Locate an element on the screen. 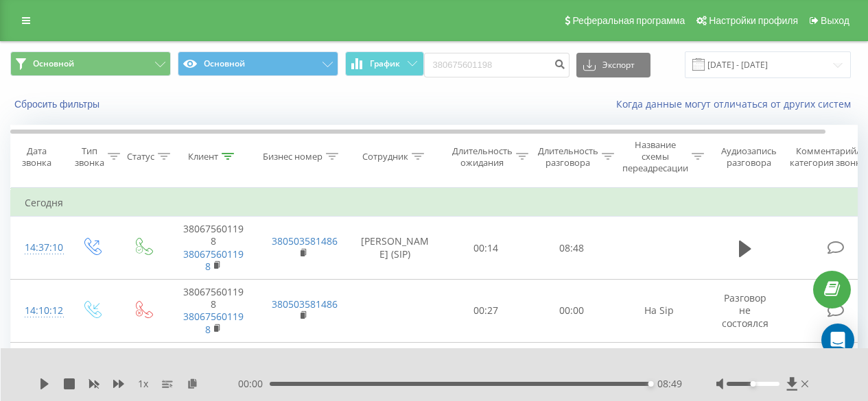  div: Аудиозапись разговора is located at coordinates (748, 157).